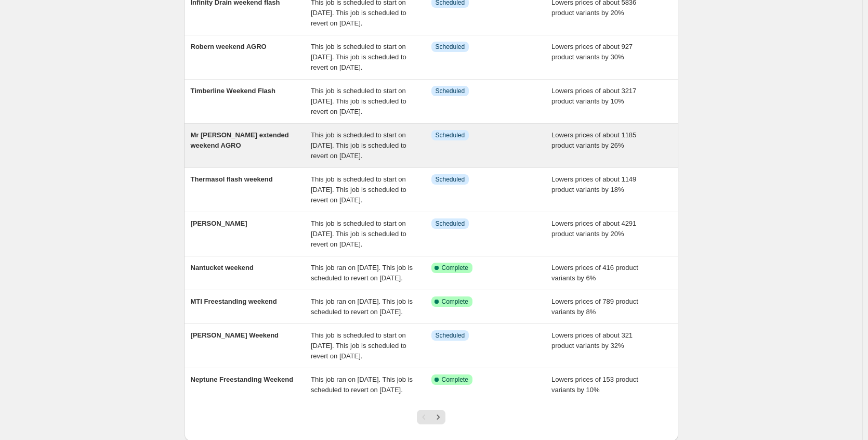 The height and width of the screenshot is (440, 868). Describe the element at coordinates (242, 379) in the screenshot. I see `span: Neptune Freestanding Weekend` at that location.